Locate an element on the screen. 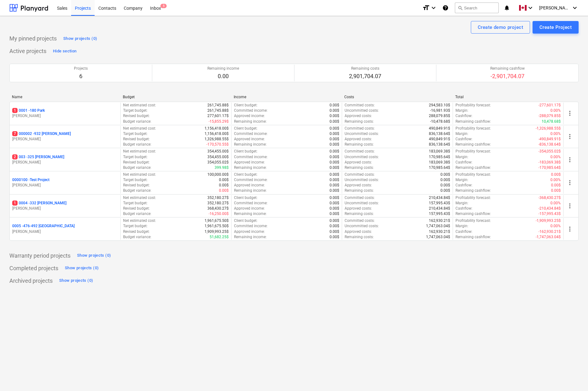 The image size is (588, 391). p: 288,079.85$ is located at coordinates (440, 116).